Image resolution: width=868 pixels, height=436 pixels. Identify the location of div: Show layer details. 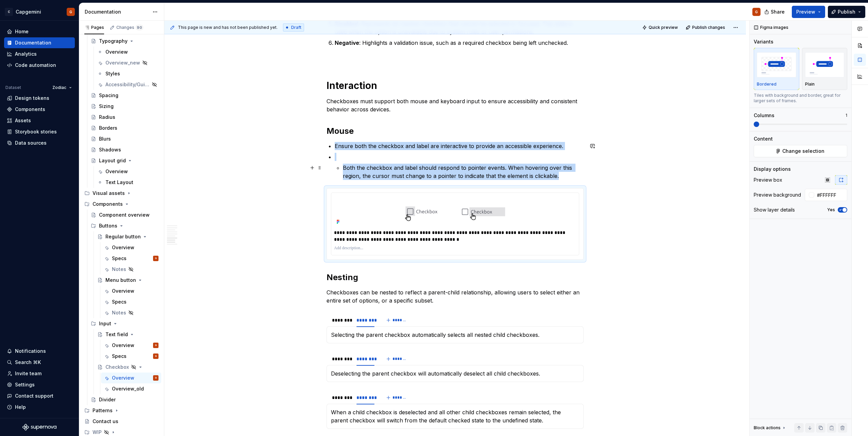
(774, 210).